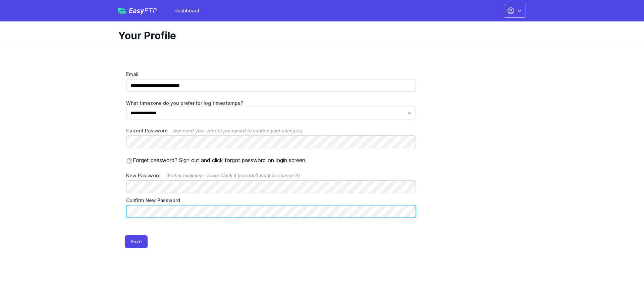 The height and width of the screenshot is (308, 644). Describe the element at coordinates (233, 176) in the screenshot. I see `span: (6 char minimum - leave blank if you don't want to change it)` at that location.